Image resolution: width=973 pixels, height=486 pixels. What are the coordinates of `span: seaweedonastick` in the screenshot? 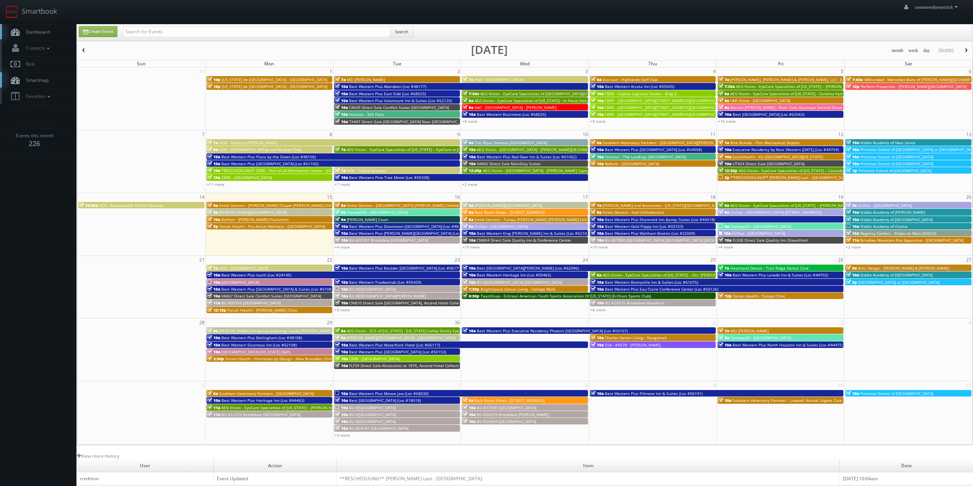 It's located at (938, 7).